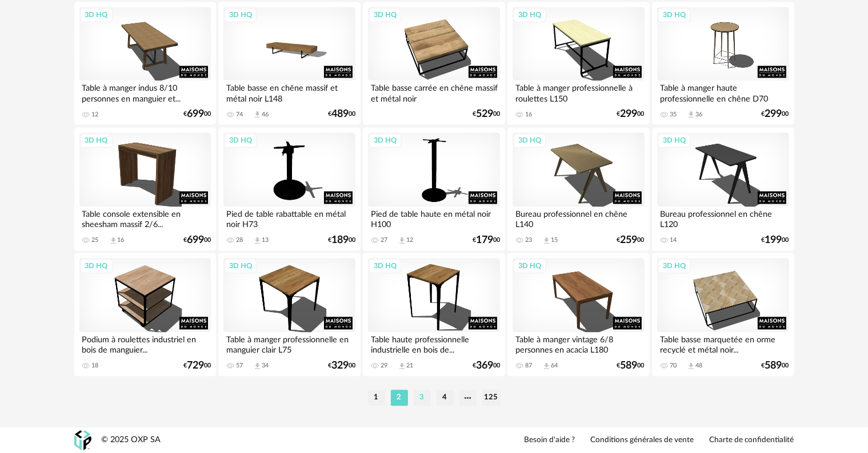 The height and width of the screenshot is (453, 868). Describe the element at coordinates (289, 344) in the screenshot. I see `div: Table à manger professionnelle en manguier clair L75` at that location.